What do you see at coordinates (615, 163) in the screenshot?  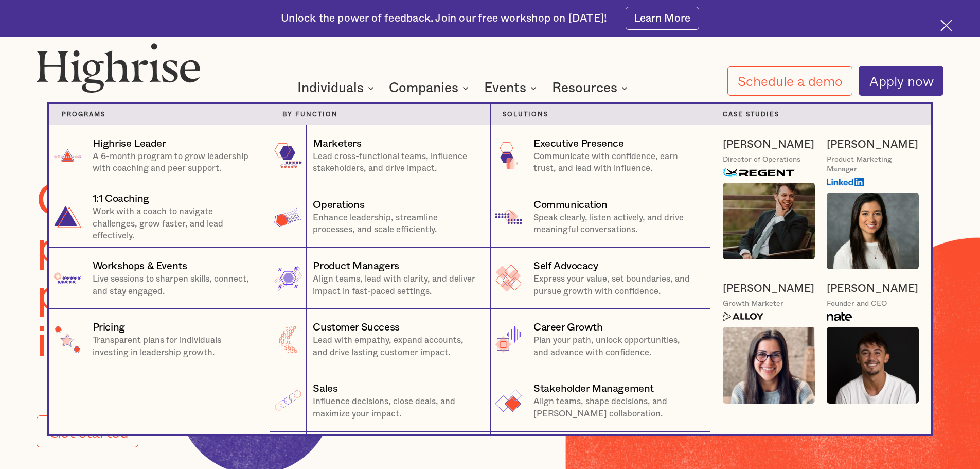 I see `p: Communicate with confidence, earn trust, and lead with influence.` at bounding box center [615, 163].